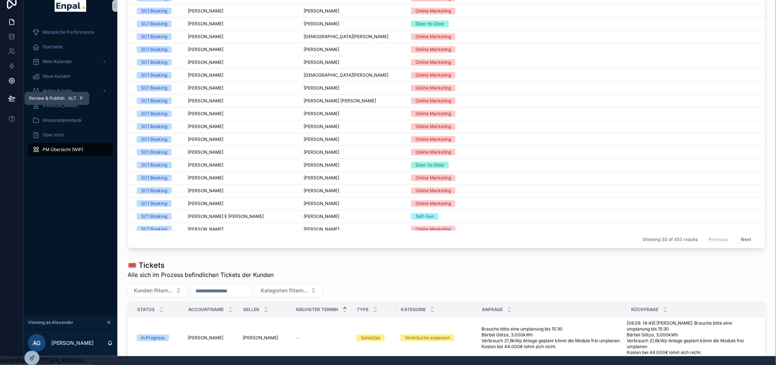 The height and width of the screenshot is (365, 776). What do you see at coordinates (153, 338) in the screenshot?
I see `div: In Progress` at bounding box center [153, 338].